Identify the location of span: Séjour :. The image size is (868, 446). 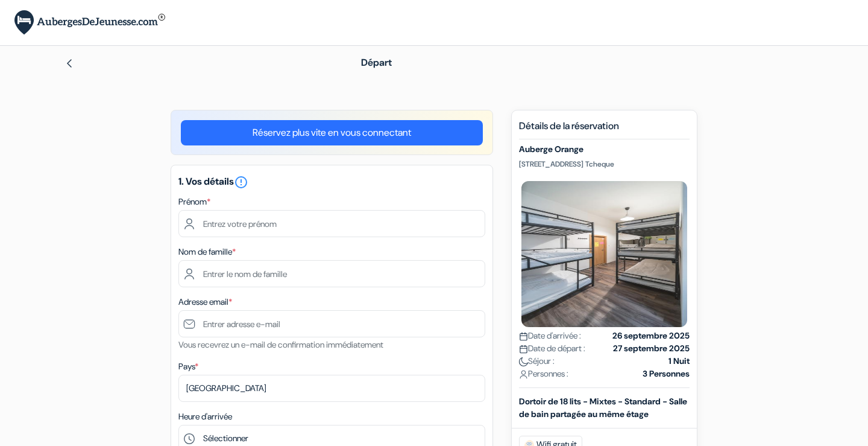
(537, 361).